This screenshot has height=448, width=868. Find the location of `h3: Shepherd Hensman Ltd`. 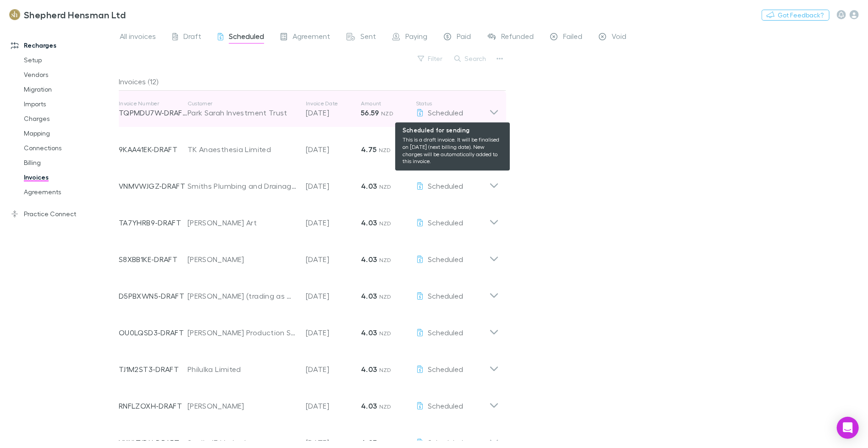

h3: Shepherd Hensman Ltd is located at coordinates (75, 15).